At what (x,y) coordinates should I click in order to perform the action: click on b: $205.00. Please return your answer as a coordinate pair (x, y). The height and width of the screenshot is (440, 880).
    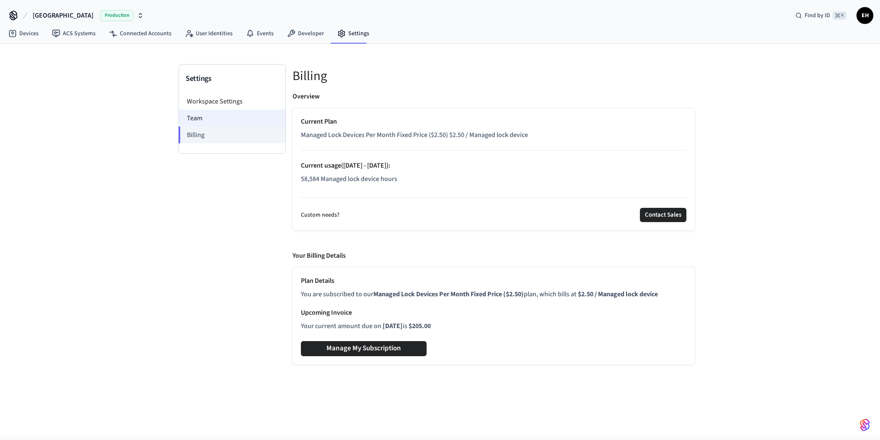
    Looking at the image, I should click on (420, 326).